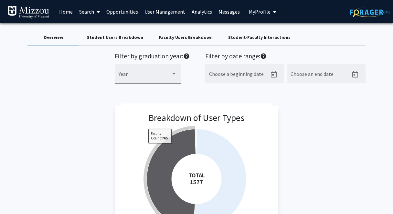 This screenshot has width=393, height=214. What do you see at coordinates (115, 37) in the screenshot?
I see `div: Student Users Breakdown` at bounding box center [115, 37].